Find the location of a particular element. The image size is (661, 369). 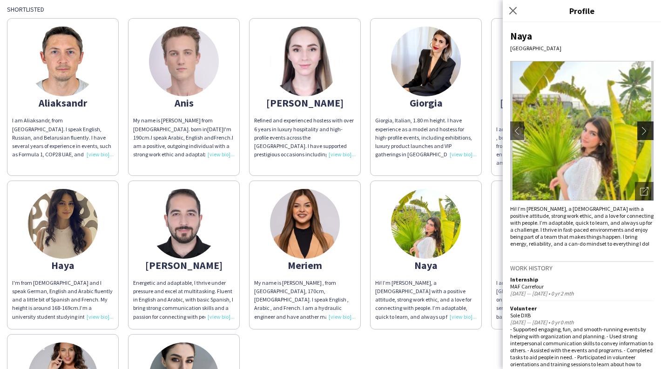

div: Anis is located at coordinates (184, 103).